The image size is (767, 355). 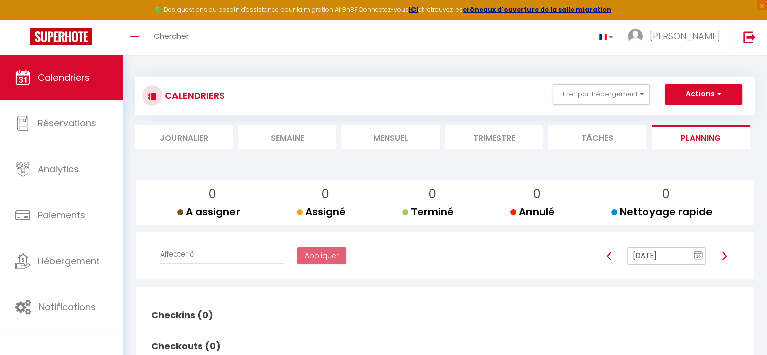 I want to click on img: arrow-left3.svg, so click(x=609, y=256).